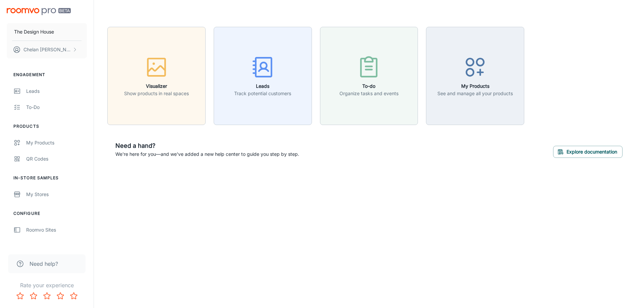 The width and height of the screenshot is (644, 308). I want to click on div: My Products, so click(56, 143).